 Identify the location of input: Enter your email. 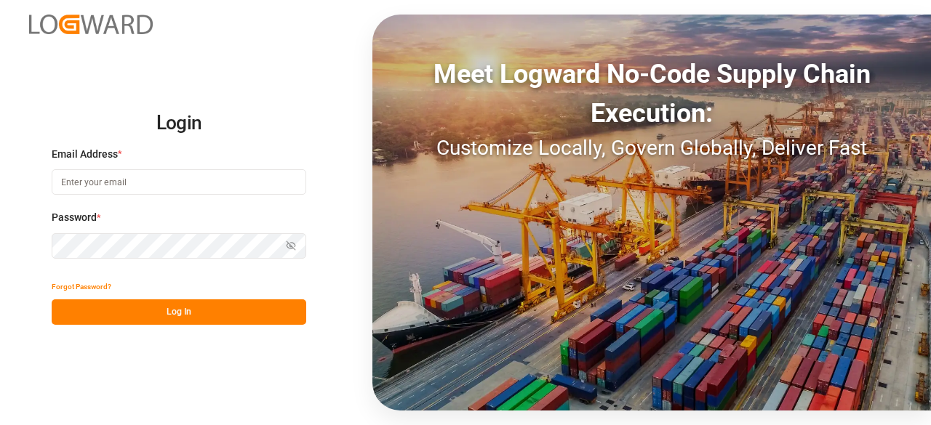
(179, 182).